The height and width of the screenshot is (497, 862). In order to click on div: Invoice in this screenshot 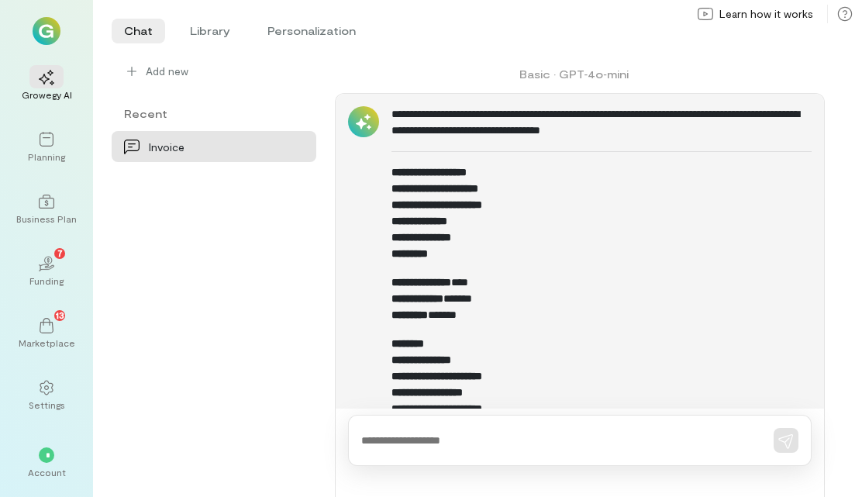, I will do `click(209, 147)`.